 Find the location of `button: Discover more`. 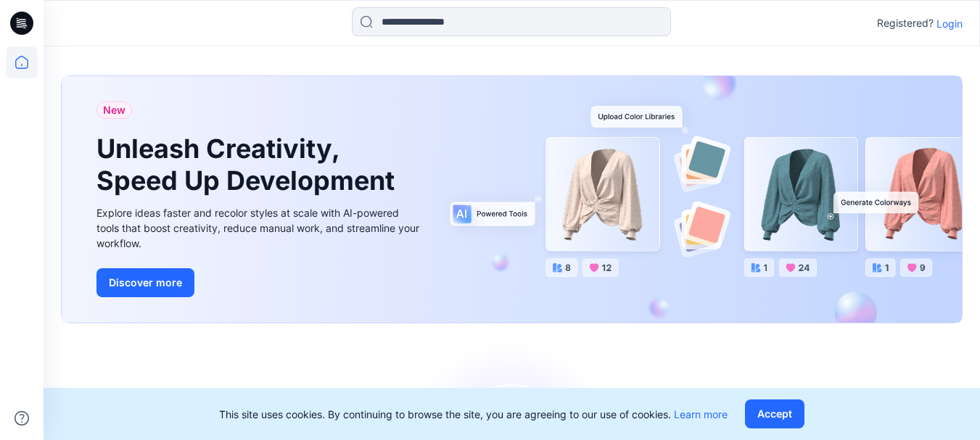

button: Discover more is located at coordinates (145, 283).